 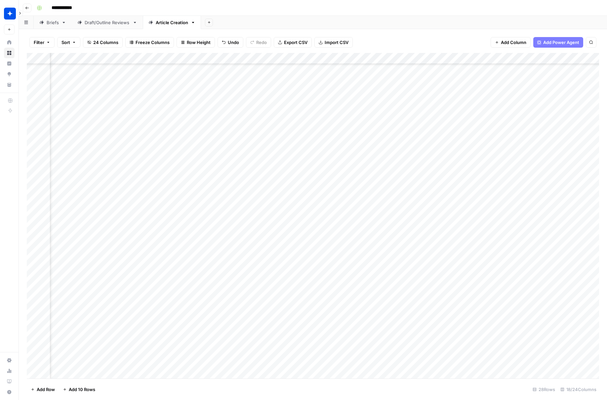 I want to click on span: Add Row, so click(x=46, y=389).